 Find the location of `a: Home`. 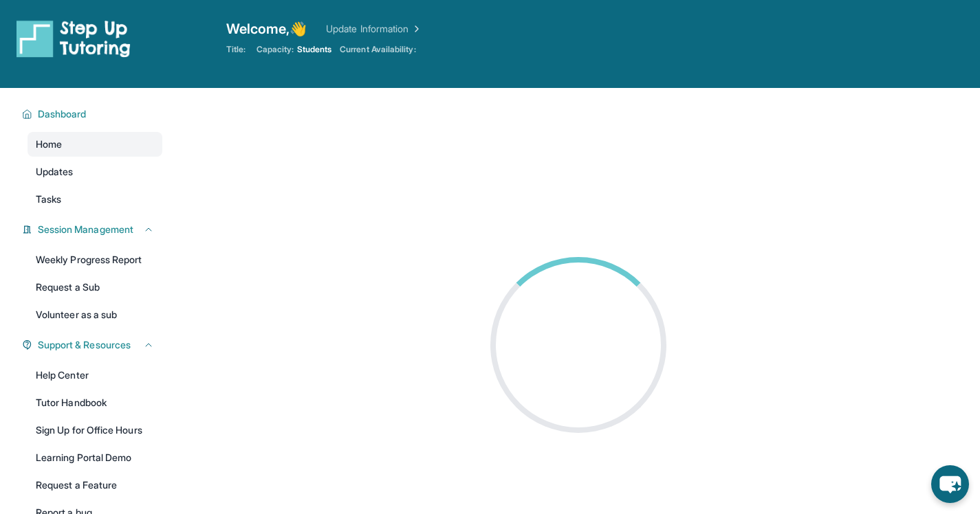

a: Home is located at coordinates (95, 145).